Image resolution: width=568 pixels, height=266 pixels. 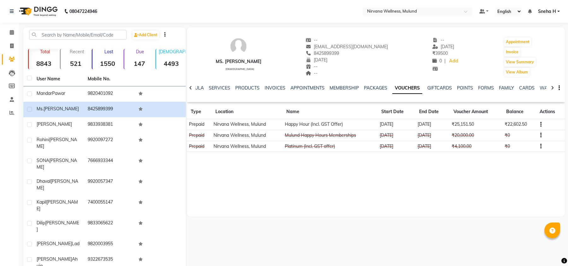 I want to click on span: Pawar, so click(x=59, y=93).